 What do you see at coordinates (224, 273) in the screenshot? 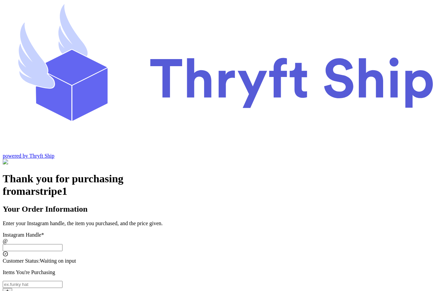
I see `p: Items You're Purchasing` at bounding box center [224, 273].